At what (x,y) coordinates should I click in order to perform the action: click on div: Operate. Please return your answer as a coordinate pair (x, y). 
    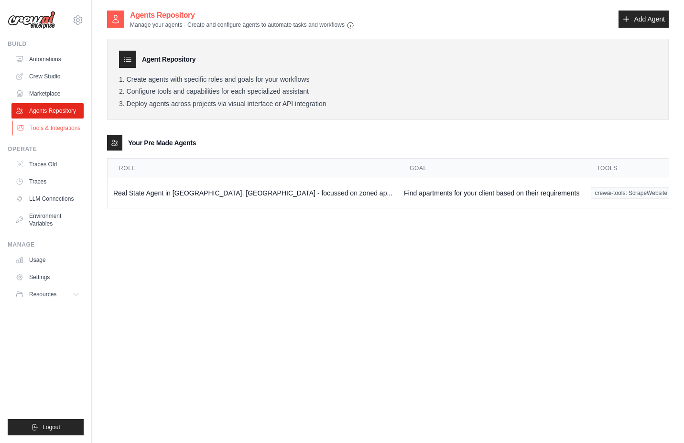
    Looking at the image, I should click on (45, 149).